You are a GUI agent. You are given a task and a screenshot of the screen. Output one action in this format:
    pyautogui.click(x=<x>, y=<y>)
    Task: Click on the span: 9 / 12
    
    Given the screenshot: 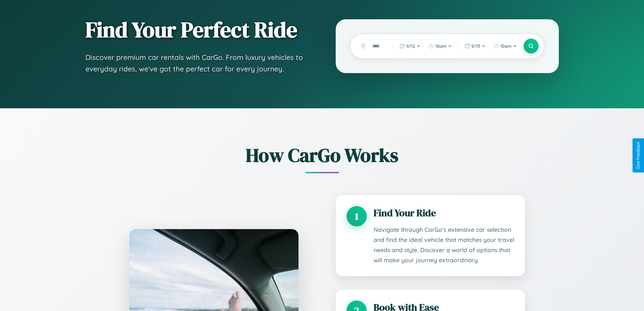 What is the action you would take?
    pyautogui.click(x=411, y=46)
    